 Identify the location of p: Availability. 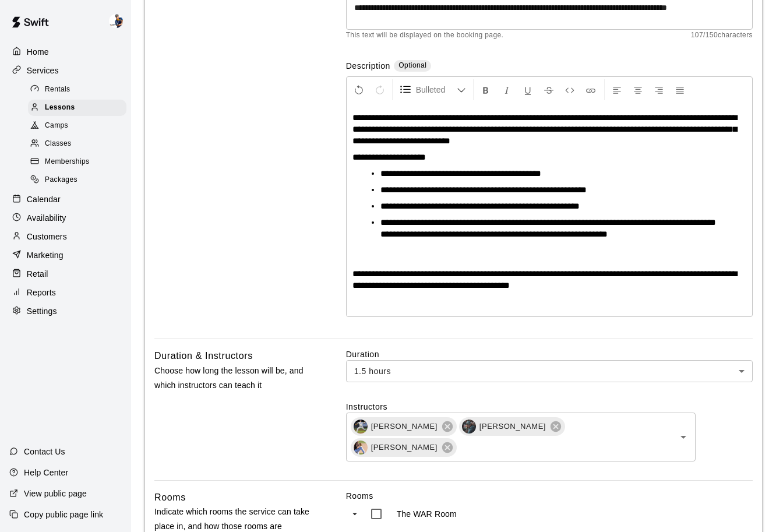
(47, 218).